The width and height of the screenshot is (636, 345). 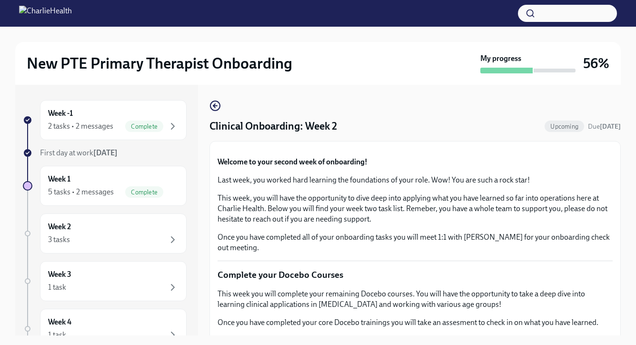 I want to click on span: Upcoming, so click(x=564, y=126).